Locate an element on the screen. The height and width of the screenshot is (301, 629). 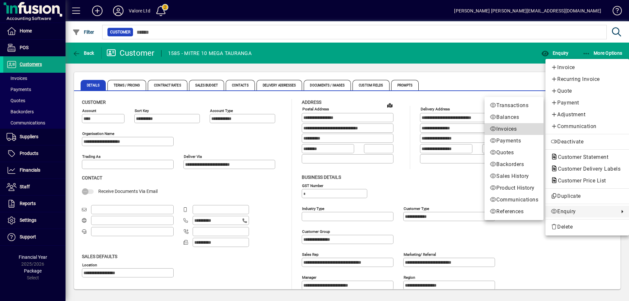
span: Deactivate is located at coordinates (587, 142).